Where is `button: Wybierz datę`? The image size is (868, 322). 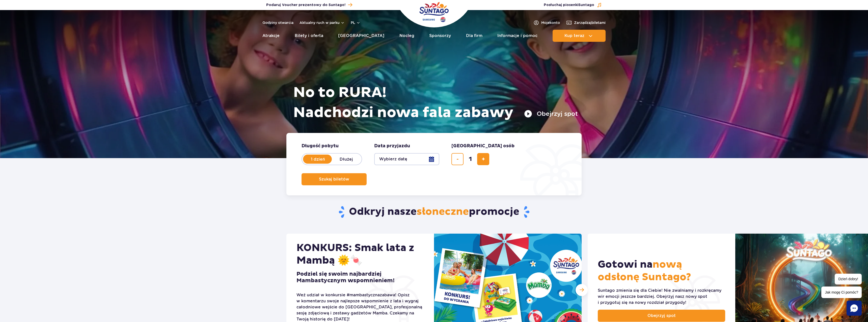 button: Wybierz datę is located at coordinates (407, 159).